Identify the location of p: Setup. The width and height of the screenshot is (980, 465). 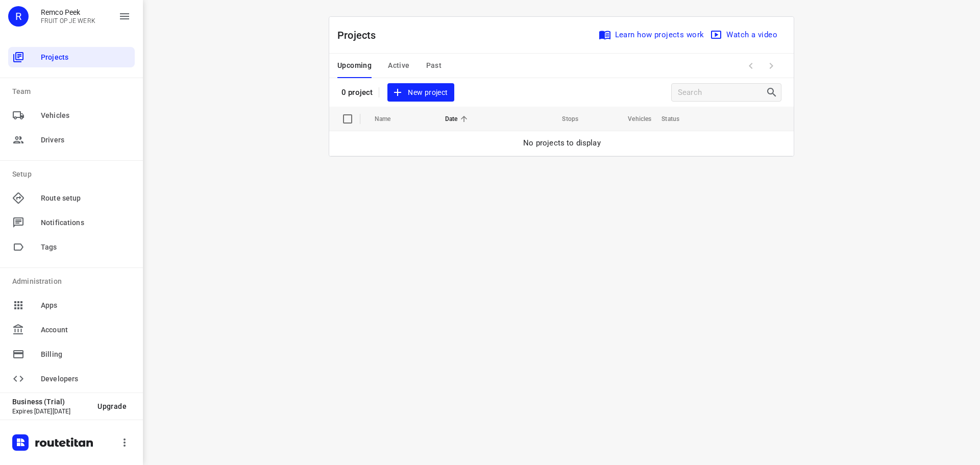
(73, 174).